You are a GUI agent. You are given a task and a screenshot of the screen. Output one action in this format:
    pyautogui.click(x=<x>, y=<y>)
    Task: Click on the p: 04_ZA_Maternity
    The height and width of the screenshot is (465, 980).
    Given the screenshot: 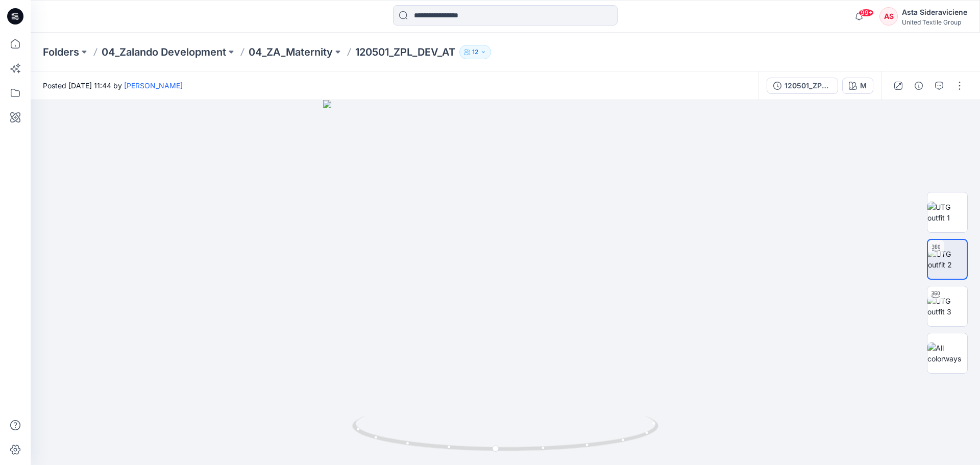 What is the action you would take?
    pyautogui.click(x=291, y=52)
    